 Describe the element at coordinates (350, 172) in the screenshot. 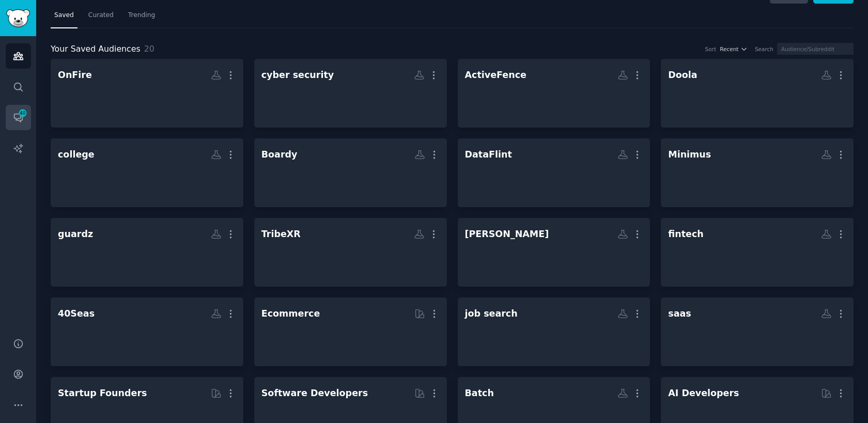

I see `a: Boardy` at that location.